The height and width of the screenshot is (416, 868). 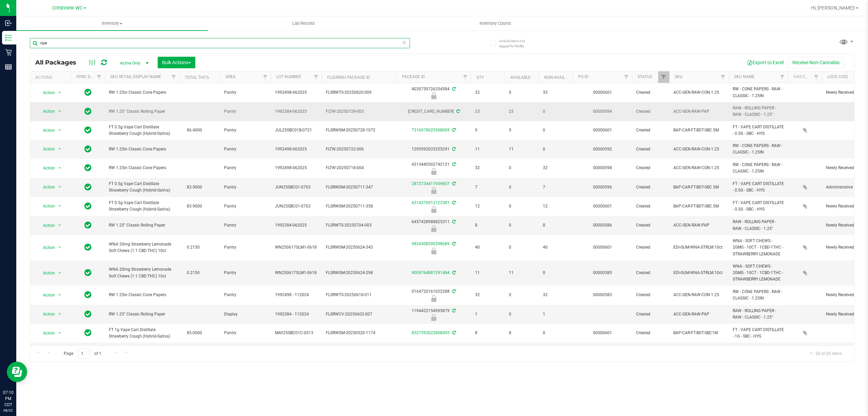 I want to click on span: FLSRWGM-20250728-1072, so click(x=359, y=130).